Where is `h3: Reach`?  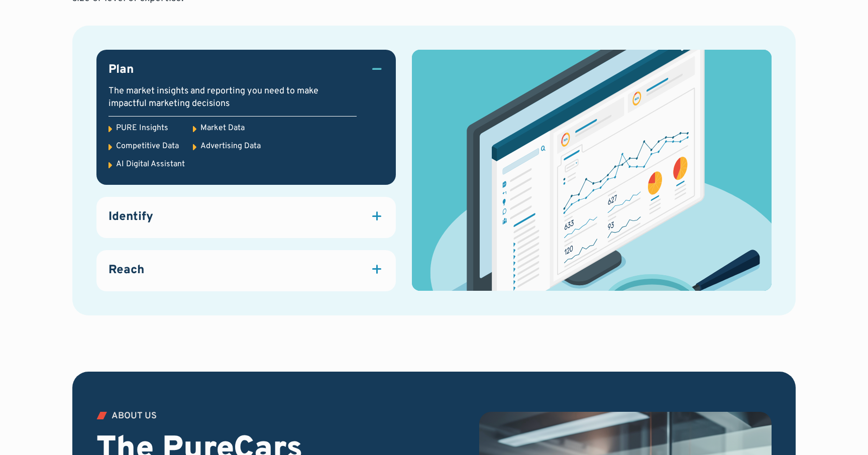
h3: Reach is located at coordinates (126, 271).